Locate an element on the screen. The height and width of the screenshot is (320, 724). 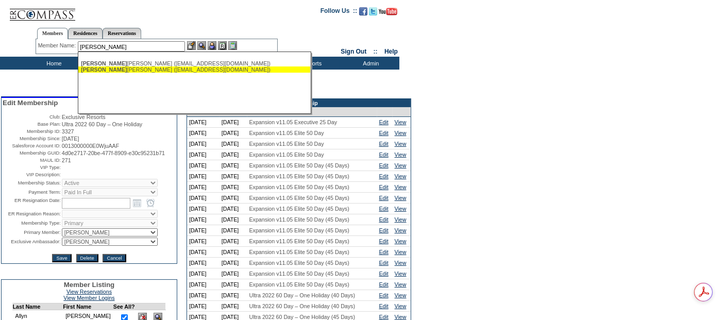
span: Ultra 2022 60 Day – One Holiday (45 Days) is located at coordinates (303, 317).